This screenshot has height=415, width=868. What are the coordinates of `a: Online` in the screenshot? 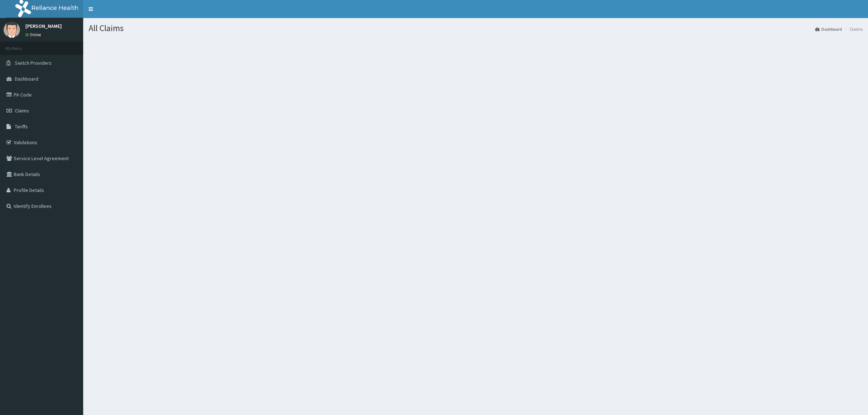 It's located at (34, 34).